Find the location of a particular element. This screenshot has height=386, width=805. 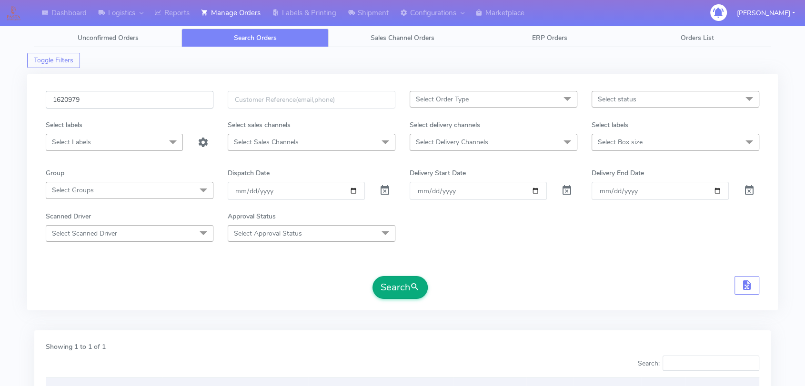

span: Select Groups is located at coordinates (73, 190).